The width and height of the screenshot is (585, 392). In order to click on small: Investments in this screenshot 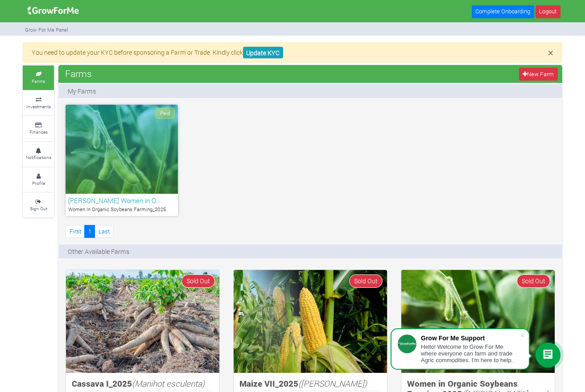, I will do `click(38, 106)`.